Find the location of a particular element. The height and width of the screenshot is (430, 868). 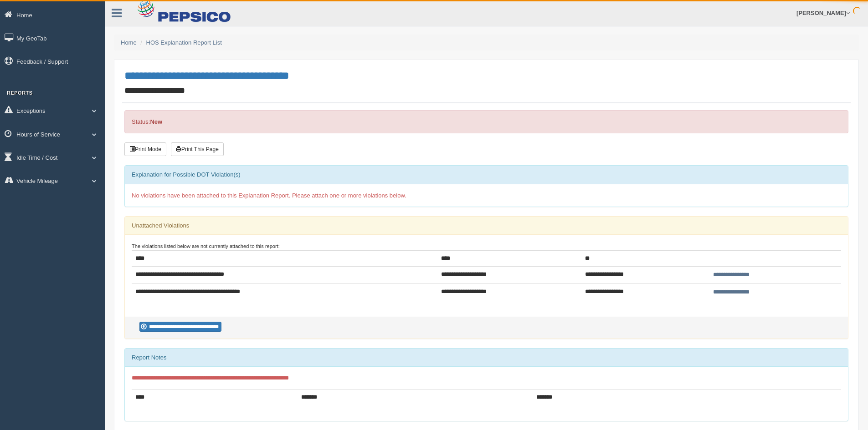

div: Report Notes is located at coordinates (486, 358).